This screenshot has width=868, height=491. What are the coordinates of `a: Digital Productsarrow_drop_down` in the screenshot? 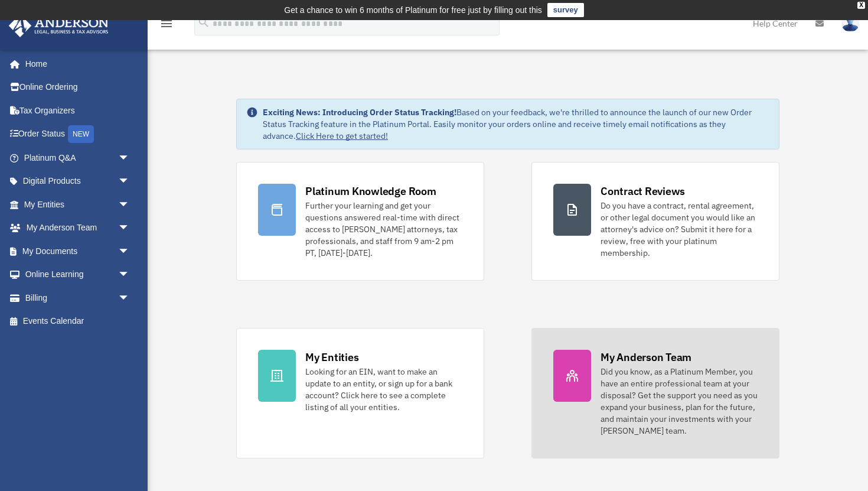 It's located at (78, 181).